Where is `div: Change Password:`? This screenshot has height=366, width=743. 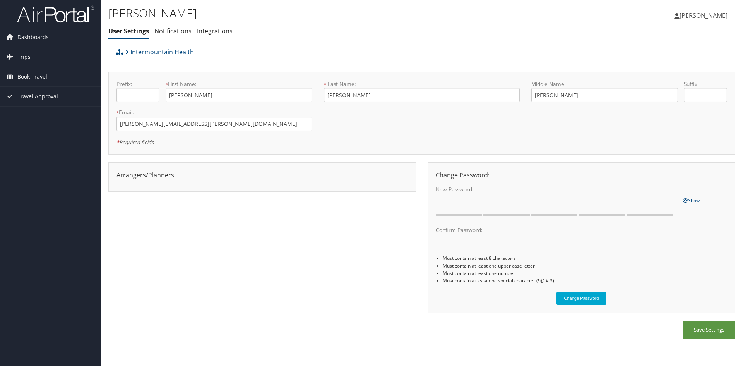 div: Change Password: is located at coordinates (581, 175).